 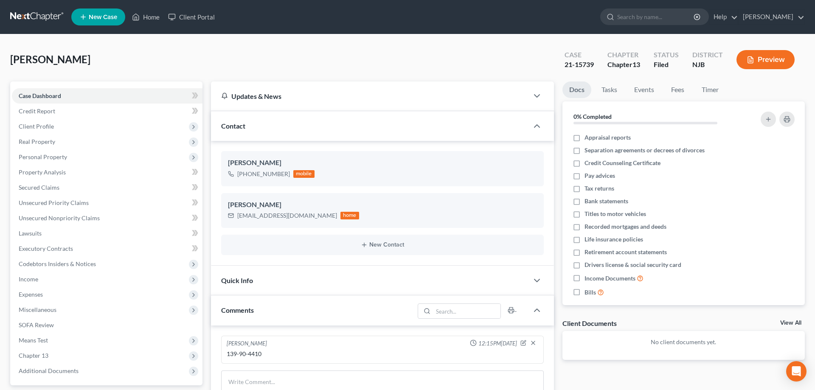 I want to click on span: Credit Report, so click(x=37, y=111).